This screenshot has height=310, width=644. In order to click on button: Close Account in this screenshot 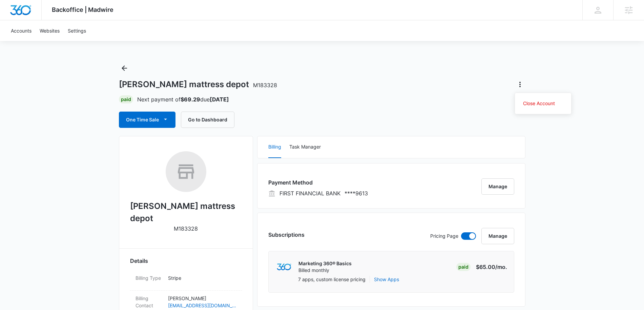, I will do `click(543, 103)`.